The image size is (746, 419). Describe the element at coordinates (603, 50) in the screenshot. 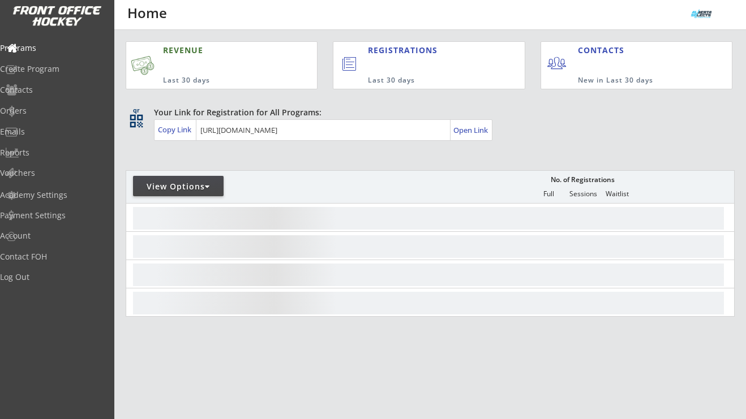

I see `div: CONTACTS` at that location.